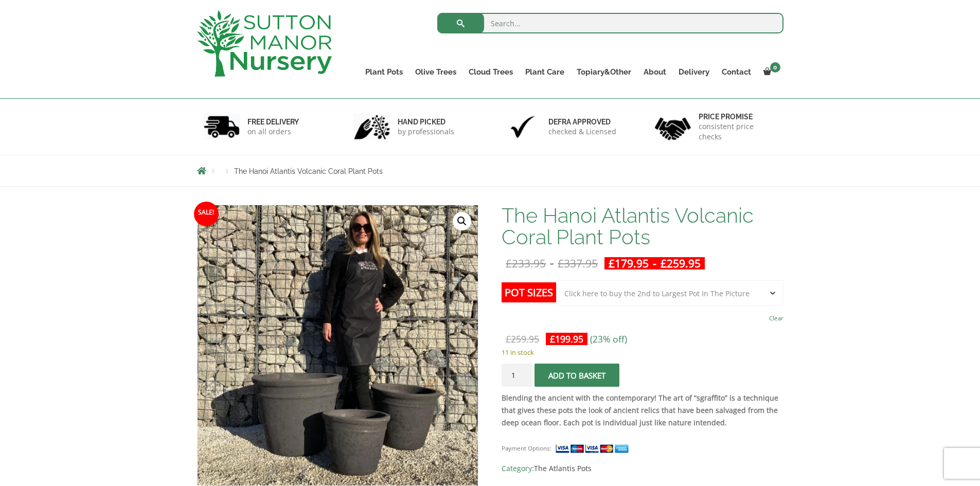 Image resolution: width=980 pixels, height=486 pixels. Describe the element at coordinates (642, 353) in the screenshot. I see `p: 11 in stock` at that location.